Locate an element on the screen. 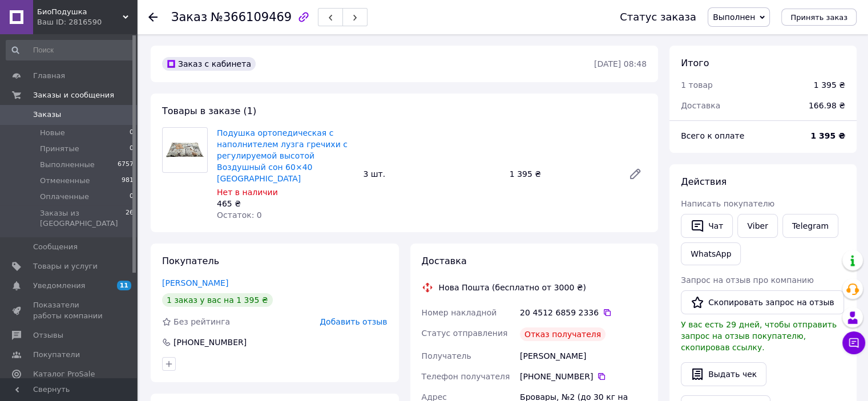 This screenshot has height=401, width=868. span: Нет в наличии is located at coordinates (247, 192).